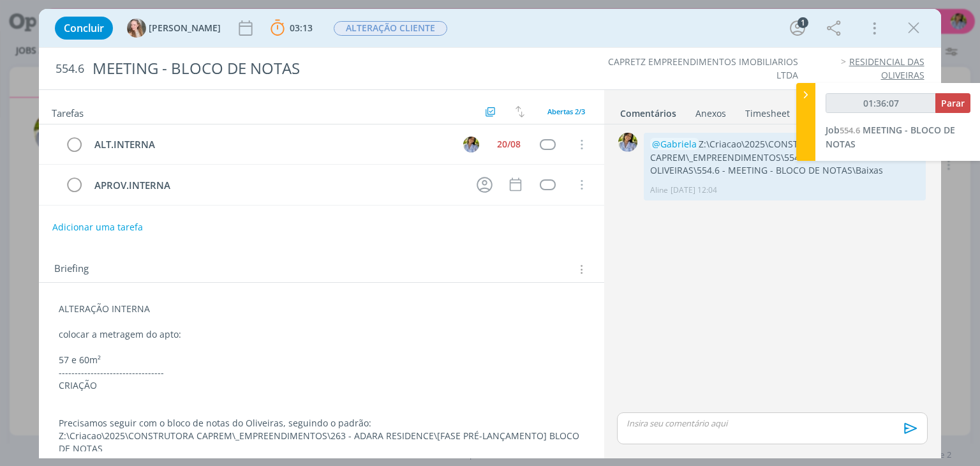 The height and width of the screenshot is (466, 980). Describe the element at coordinates (797, 28) in the screenshot. I see `button: 1` at that location.